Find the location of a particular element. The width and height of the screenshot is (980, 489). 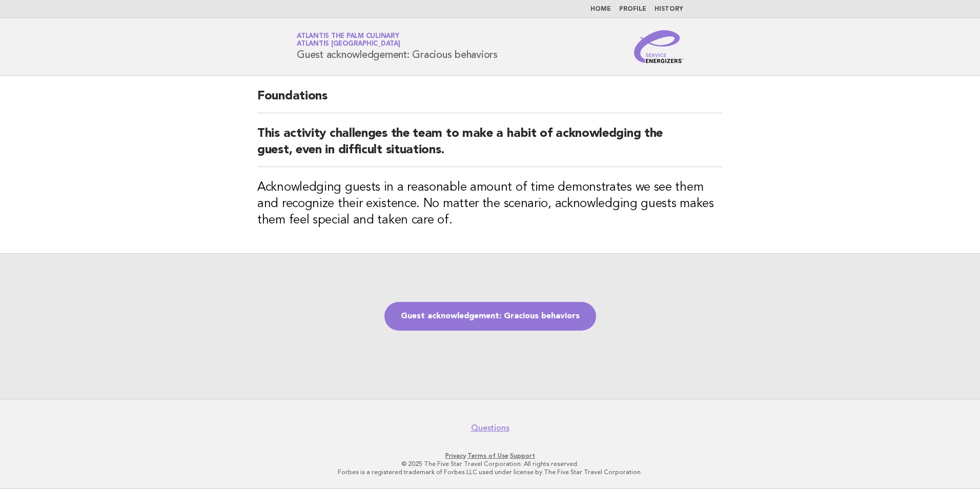

p: Forbes is a registered trademark of Forbes LLC used under license by The Five Star Travel Corpora... is located at coordinates (490, 472).